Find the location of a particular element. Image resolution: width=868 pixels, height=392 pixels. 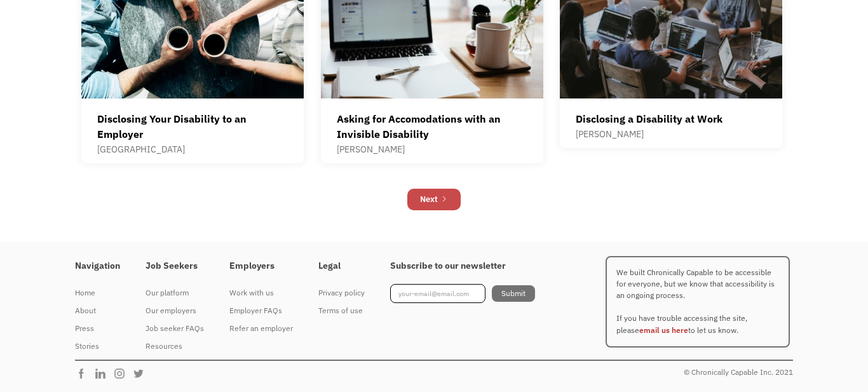

div: List is located at coordinates (434, 200).